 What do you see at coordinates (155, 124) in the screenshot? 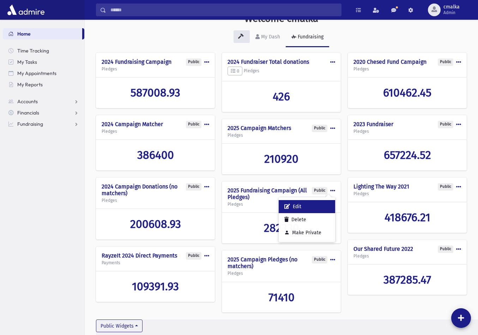
I see `h4: 2024 Campaign Matcher` at bounding box center [155, 124].